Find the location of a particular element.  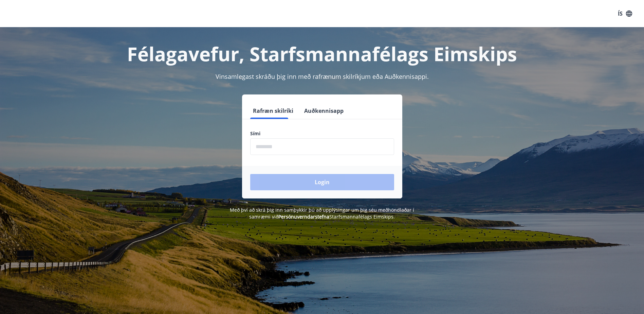

span: Með því að skrá þig inn samþykkir þú að upplýsingar um þig séu meðhöndlaðar í samræmi við Starfsm... is located at coordinates (322, 213).